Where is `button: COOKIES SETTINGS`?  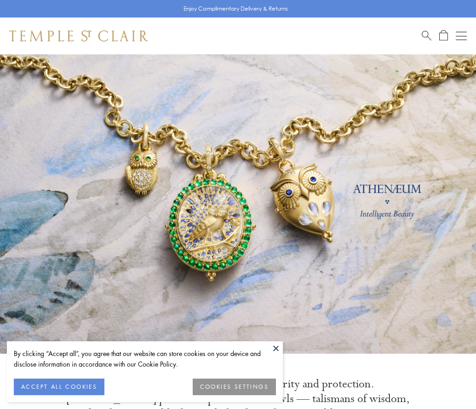
button: COOKIES SETTINGS is located at coordinates (234, 387).